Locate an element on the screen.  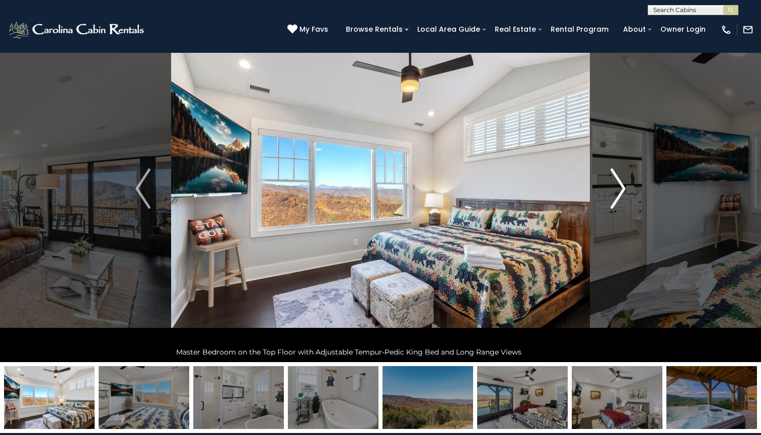
img: phone-regular-white.png is located at coordinates (726, 30).